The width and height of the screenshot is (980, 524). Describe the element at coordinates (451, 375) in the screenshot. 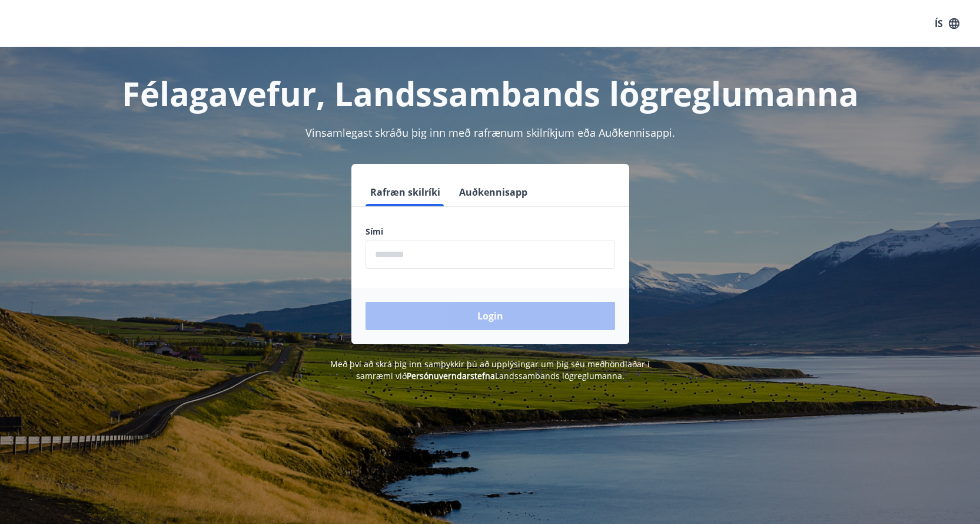

I see `a: Persónuverndarstefna` at that location.